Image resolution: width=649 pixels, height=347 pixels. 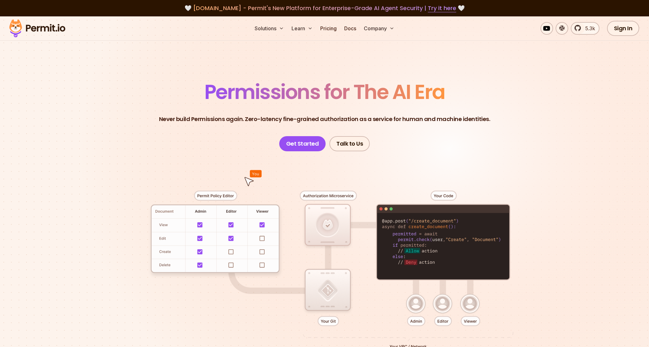 I want to click on p: Never build Permissions again. Zero-latency fine-grained authorization as a service for human and..., so click(x=325, y=119).